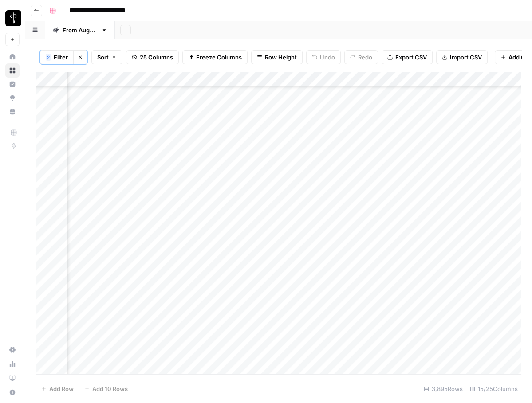 The height and width of the screenshot is (403, 532). I want to click on button: Redo, so click(361, 57).